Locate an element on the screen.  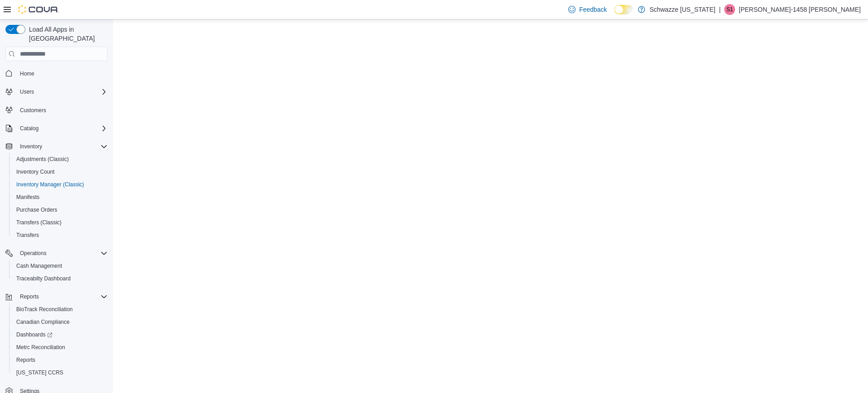
span: Dark Mode is located at coordinates (615, 15).